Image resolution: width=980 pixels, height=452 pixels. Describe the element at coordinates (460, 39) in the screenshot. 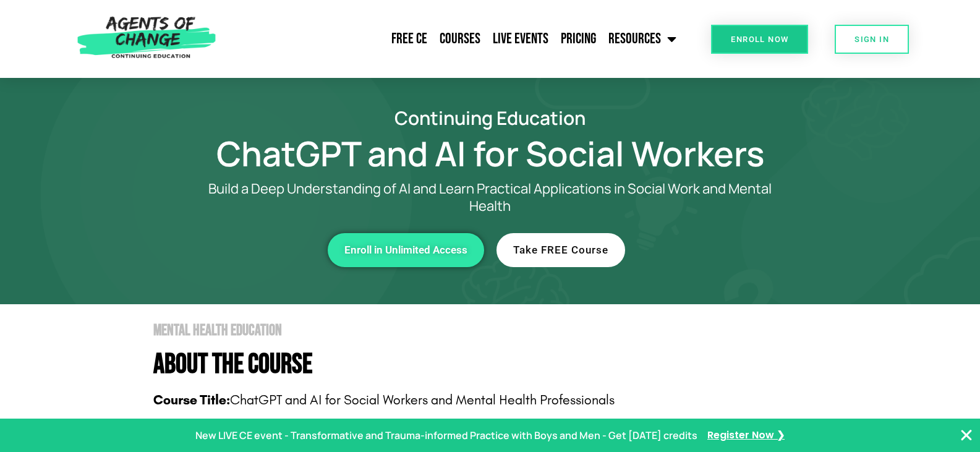

I see `a: Courses` at that location.